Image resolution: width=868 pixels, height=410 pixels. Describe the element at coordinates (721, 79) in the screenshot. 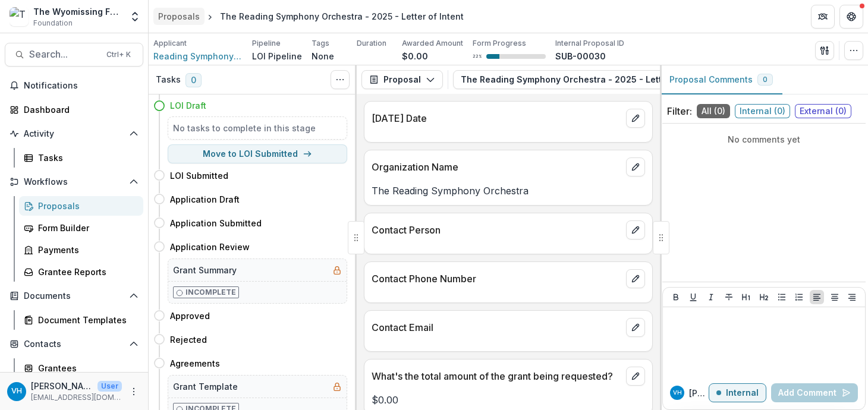

I see `button: Proposal Comments` at that location.